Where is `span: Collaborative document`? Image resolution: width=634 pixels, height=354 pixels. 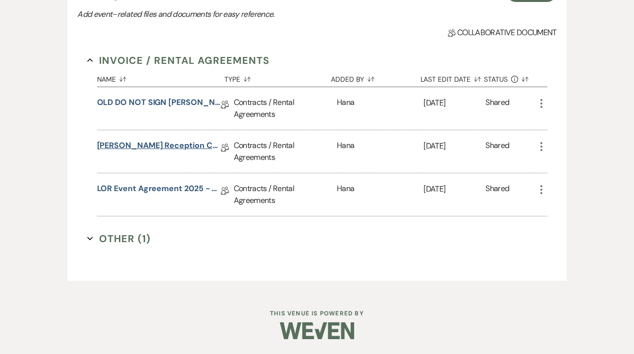 span: Collaborative document is located at coordinates (502, 33).